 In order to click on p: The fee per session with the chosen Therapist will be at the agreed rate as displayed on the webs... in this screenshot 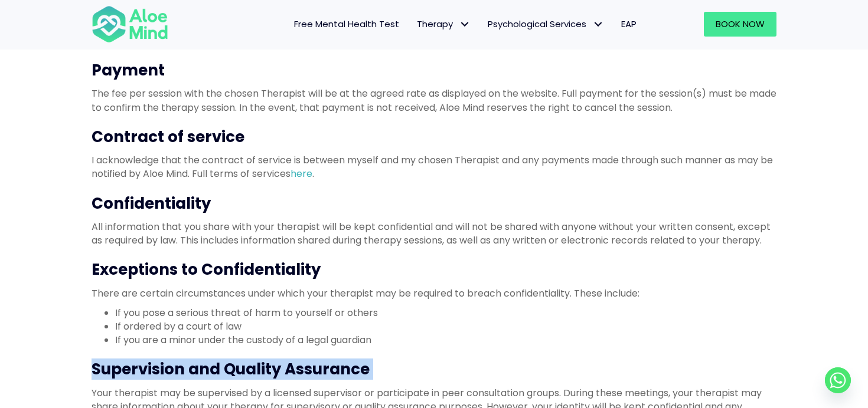, I will do `click(434, 100)`.